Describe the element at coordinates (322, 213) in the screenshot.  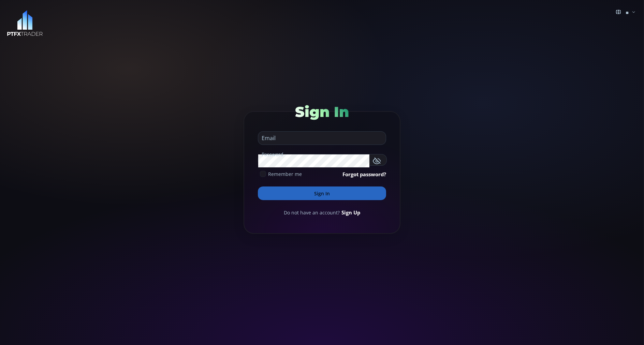
I see `div: Do not have an account?` at that location.